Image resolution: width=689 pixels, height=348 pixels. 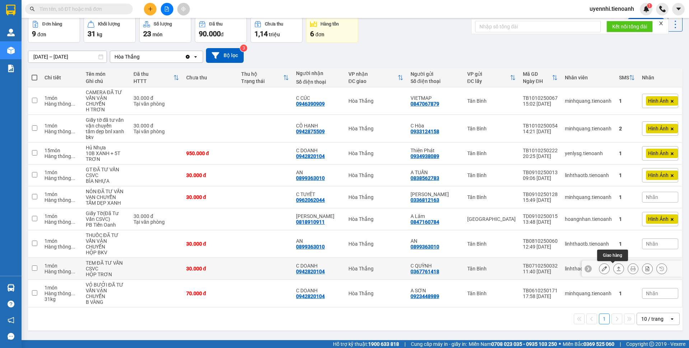 I want to click on div: VP gửi, so click(x=489, y=74).